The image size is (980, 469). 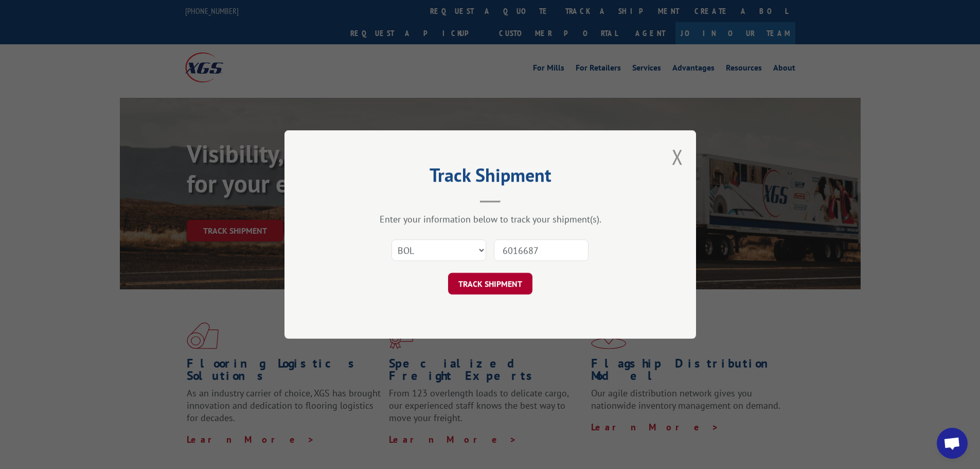 I want to click on input: Number(s), so click(x=542, y=250).